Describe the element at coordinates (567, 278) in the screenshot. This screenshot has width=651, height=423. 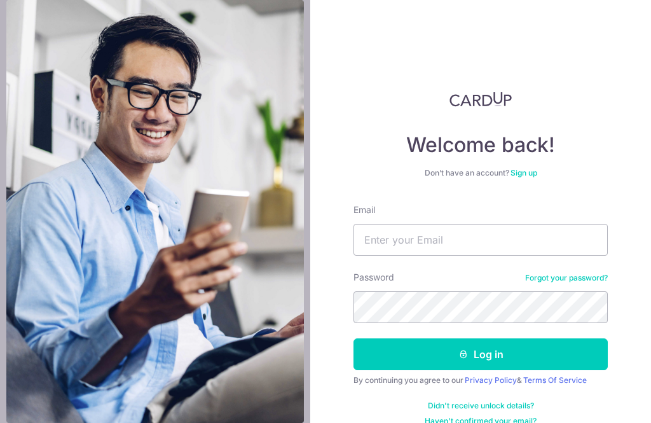
I see `a: Forgot your password?` at that location.